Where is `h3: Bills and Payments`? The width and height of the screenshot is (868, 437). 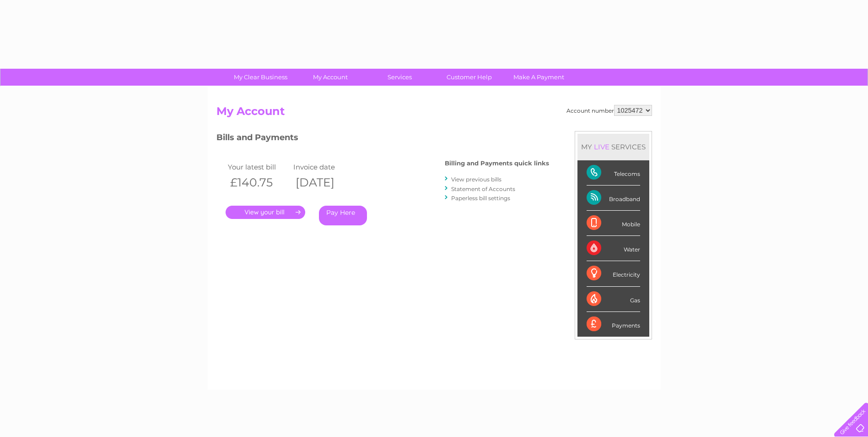 h3: Bills and Payments is located at coordinates (383, 139).